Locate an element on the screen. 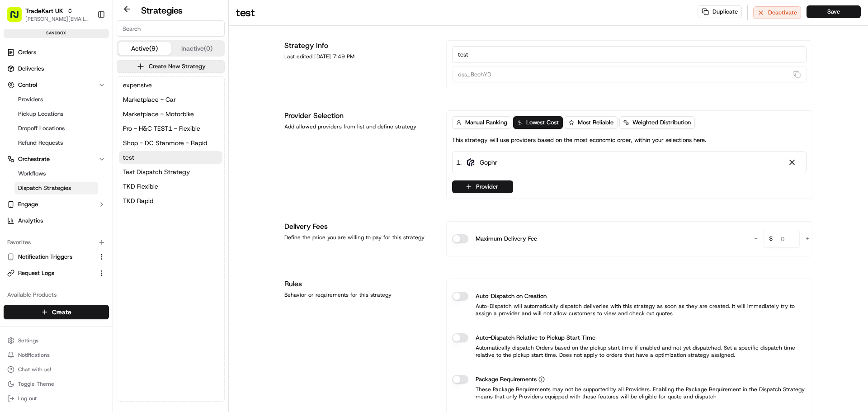 This screenshot has width=868, height=412. a: Workflows is located at coordinates (56, 174).